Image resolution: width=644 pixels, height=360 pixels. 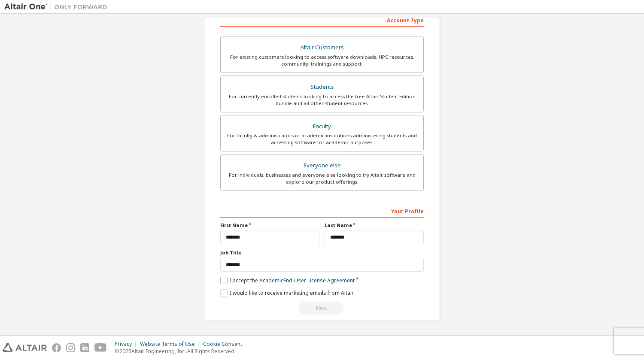 What do you see at coordinates (322, 166) in the screenshot?
I see `div: Everyone else` at bounding box center [322, 166].